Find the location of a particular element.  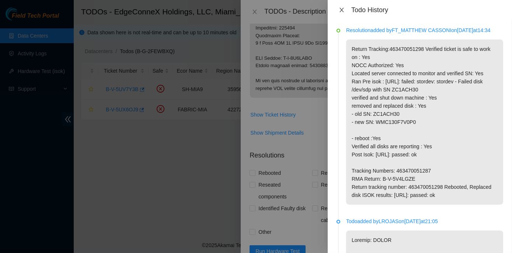

div: Todo History is located at coordinates (427, 10).